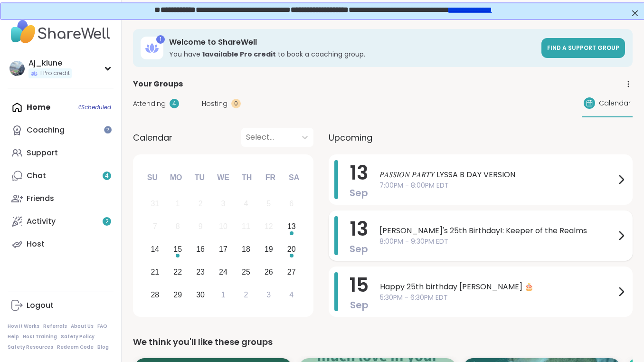  Describe the element at coordinates (200, 204) in the screenshot. I see `div: Not available Tuesday, September 2nd, 2025` at that location.